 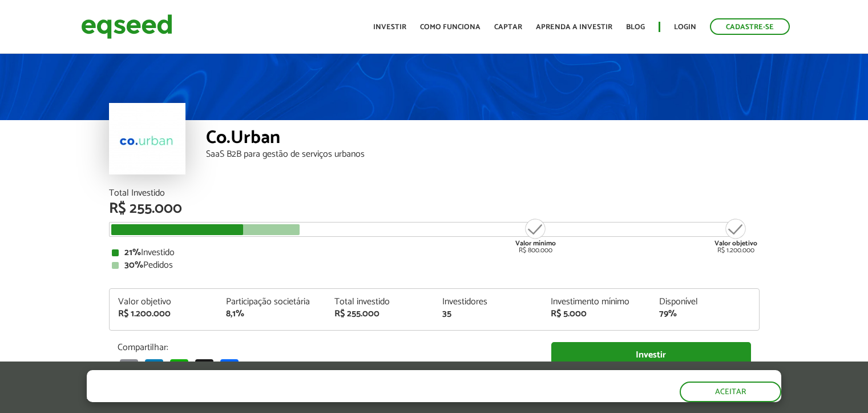 I want to click on div: 35, so click(x=488, y=314).